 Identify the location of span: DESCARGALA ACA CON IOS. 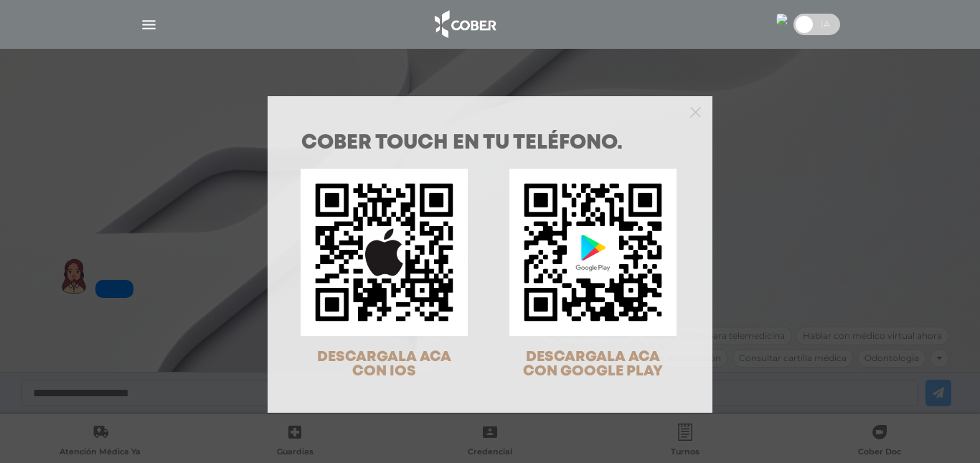
(383, 364).